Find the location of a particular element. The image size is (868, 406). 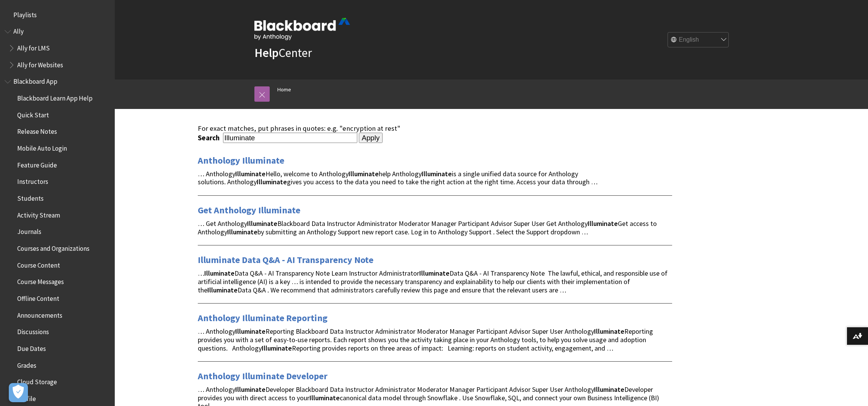

span: Activity Stream is located at coordinates (38, 214).